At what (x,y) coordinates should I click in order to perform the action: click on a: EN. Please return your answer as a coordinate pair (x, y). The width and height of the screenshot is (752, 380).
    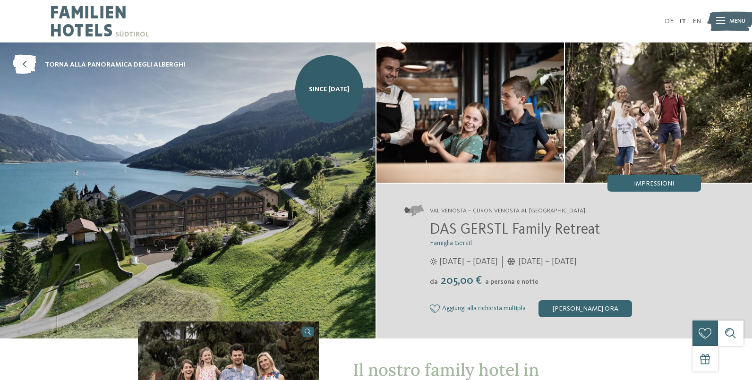
    Looking at the image, I should click on (697, 21).